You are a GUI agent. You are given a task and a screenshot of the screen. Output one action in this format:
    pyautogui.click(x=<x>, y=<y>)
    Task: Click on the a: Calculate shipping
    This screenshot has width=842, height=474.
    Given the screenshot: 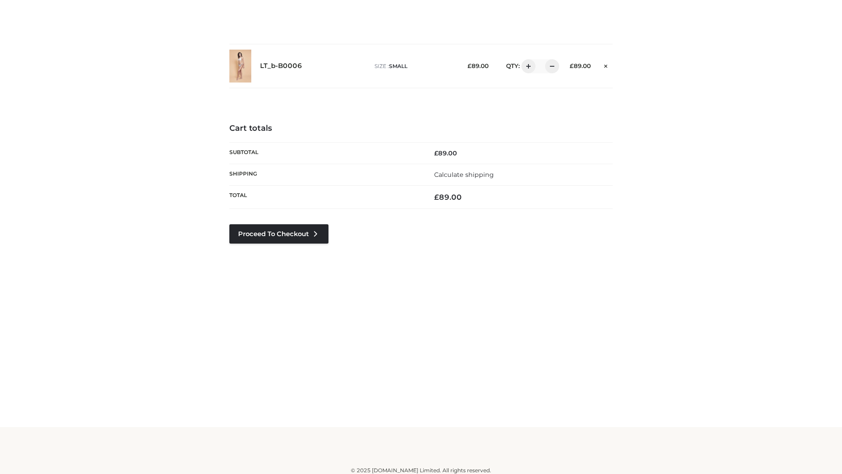 What is the action you would take?
    pyautogui.click(x=464, y=175)
    